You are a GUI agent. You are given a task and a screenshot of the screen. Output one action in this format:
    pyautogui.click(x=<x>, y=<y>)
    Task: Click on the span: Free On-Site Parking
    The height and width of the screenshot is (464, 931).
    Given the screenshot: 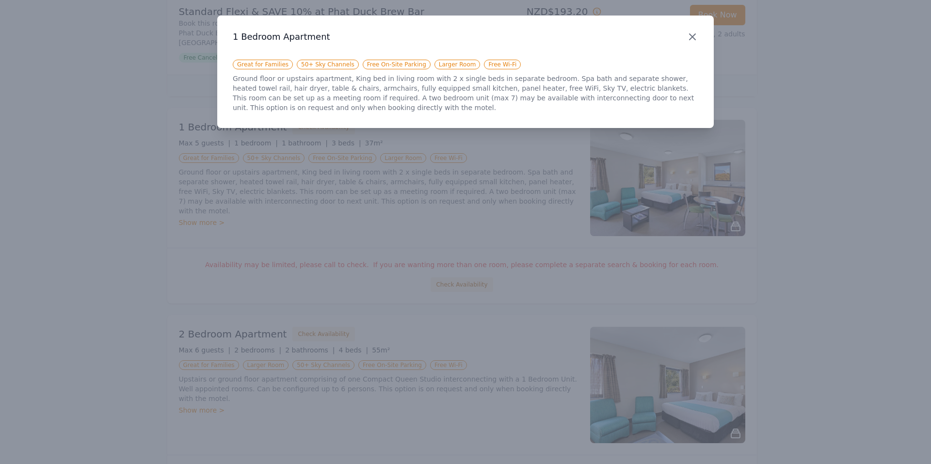 What is the action you would take?
    pyautogui.click(x=397, y=65)
    